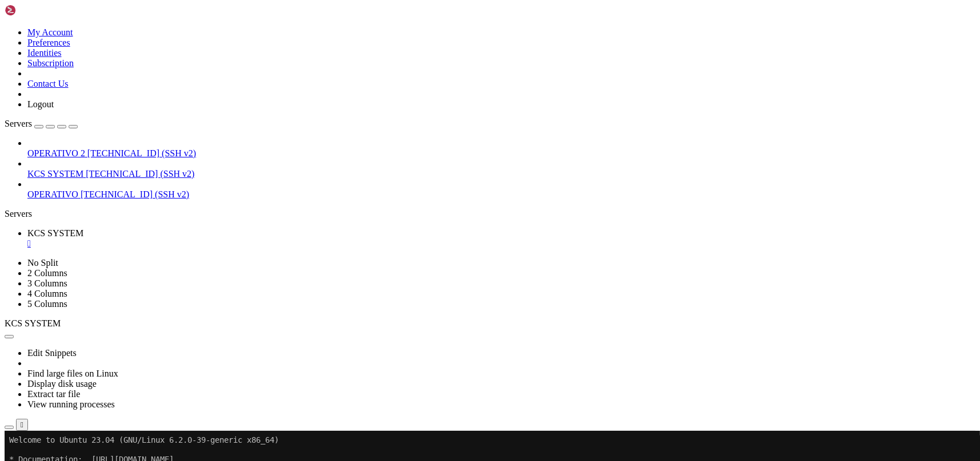 This screenshot has height=461, width=980. What do you see at coordinates (418, 213) in the screenshot?
I see `x-row: Your Ubuntu release is not supported anymore.` at bounding box center [418, 213].